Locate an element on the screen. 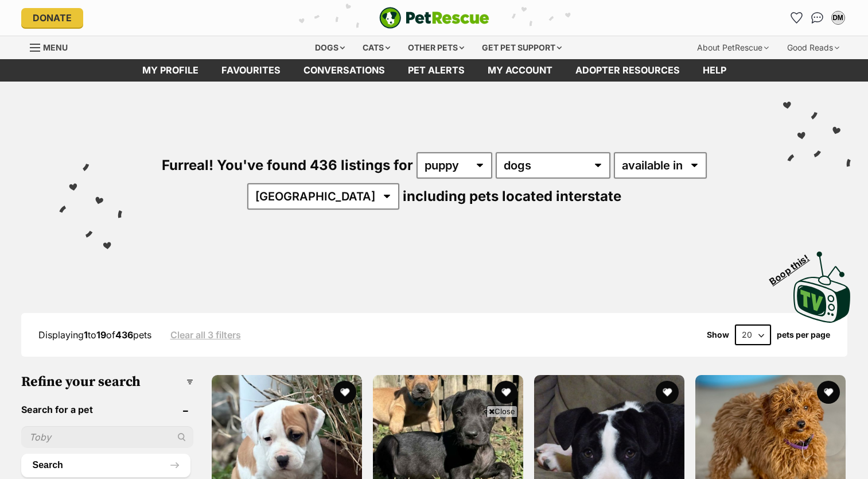  strong: 1 is located at coordinates (86, 335).